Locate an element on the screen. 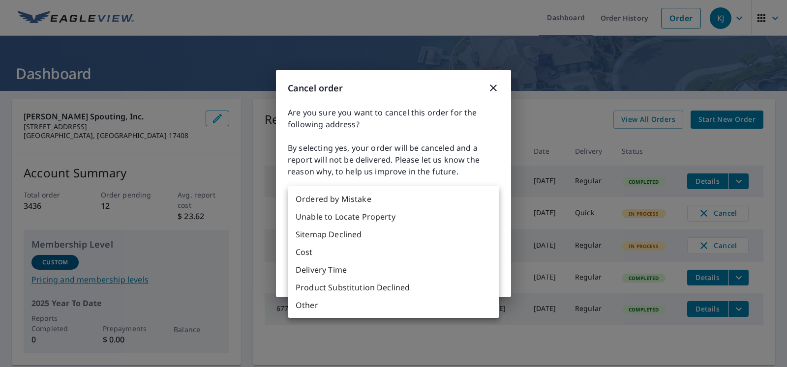 The image size is (787, 367). li: Sitemap Declined is located at coordinates (393, 235).